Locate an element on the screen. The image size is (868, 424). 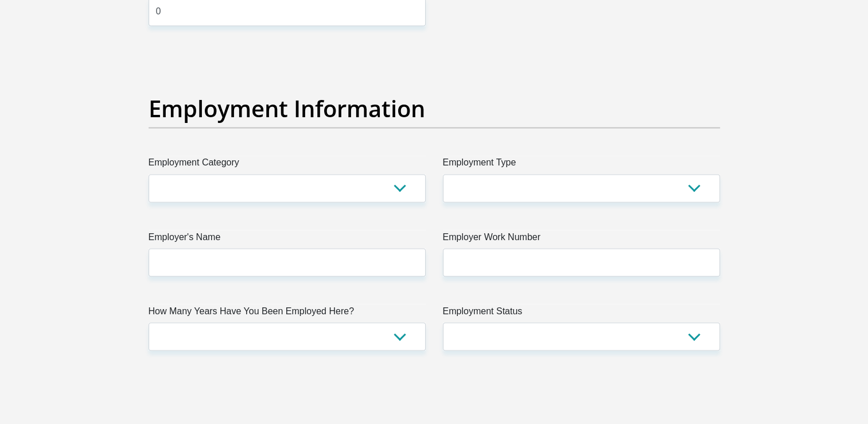
label: Employer Work Number is located at coordinates (581, 238).